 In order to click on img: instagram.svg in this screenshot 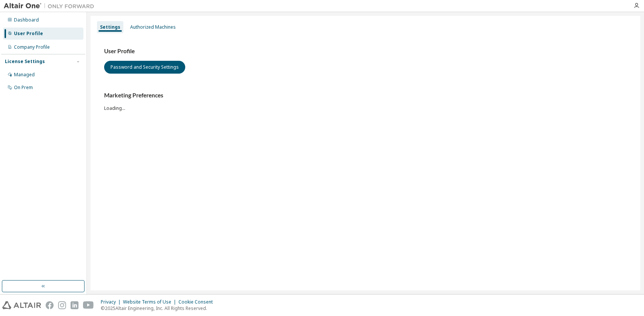, I will do `click(62, 305)`.